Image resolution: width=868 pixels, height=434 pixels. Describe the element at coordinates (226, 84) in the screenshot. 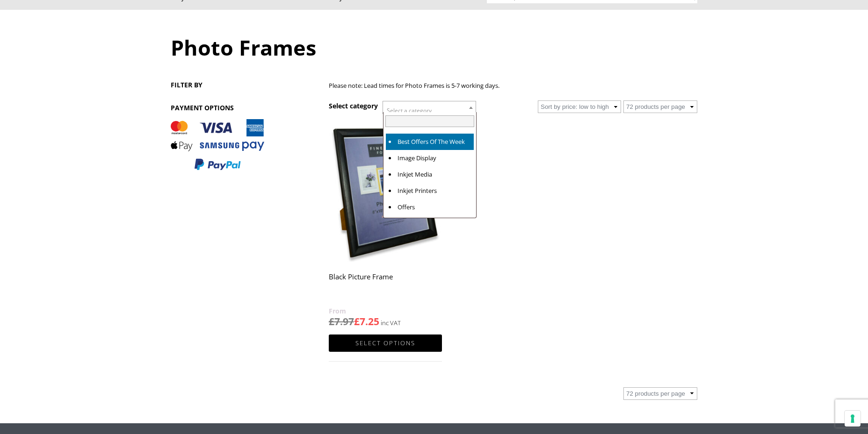

I see `h3: FILTER BY` at that location.